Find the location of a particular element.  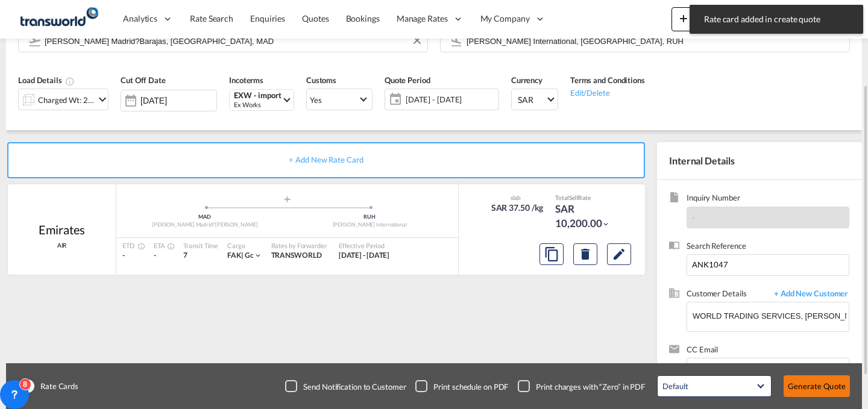

div: Default is located at coordinates (675, 386).